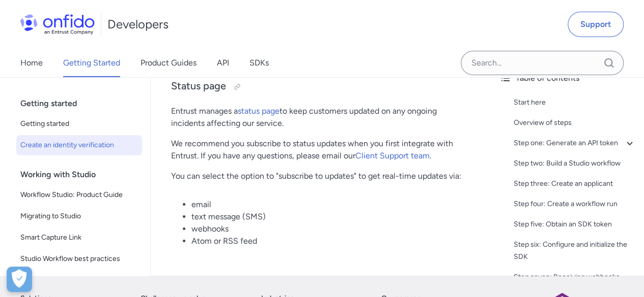 Image resolution: width=644 pixels, height=297 pixels. I want to click on a: status page, so click(259, 111).